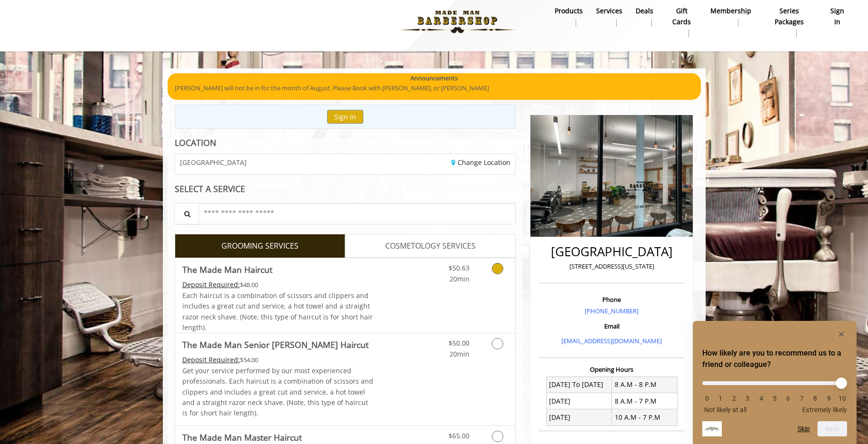 This screenshot has height=444, width=868. I want to click on a: sign insign in, so click(837, 16).